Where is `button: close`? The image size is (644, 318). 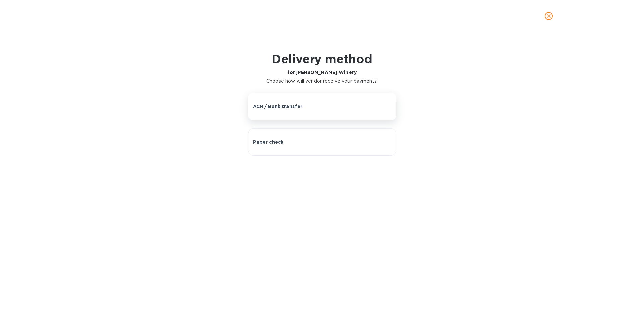
button: close is located at coordinates (549, 16).